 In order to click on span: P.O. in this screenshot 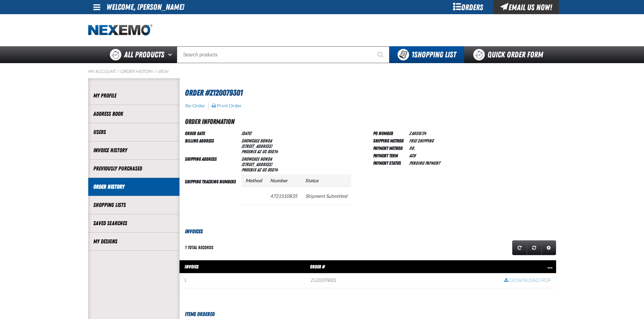, I will do `click(412, 148)`.